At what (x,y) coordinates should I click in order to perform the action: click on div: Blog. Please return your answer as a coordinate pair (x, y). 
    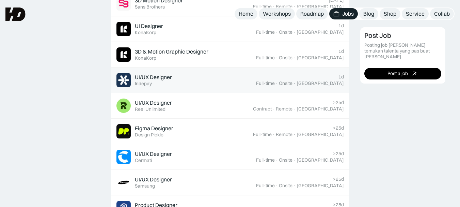
    Looking at the image, I should click on (369, 14).